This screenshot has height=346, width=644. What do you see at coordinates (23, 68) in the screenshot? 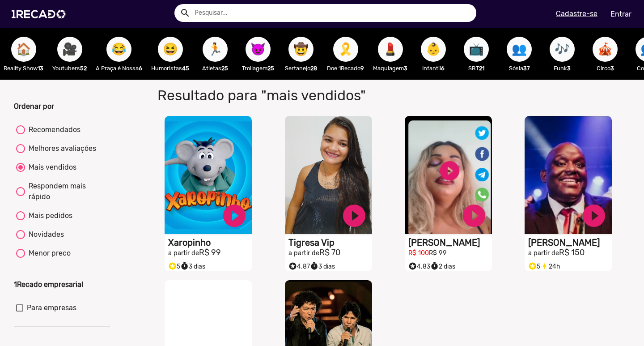
I see `p: Reality Show` at bounding box center [23, 68].